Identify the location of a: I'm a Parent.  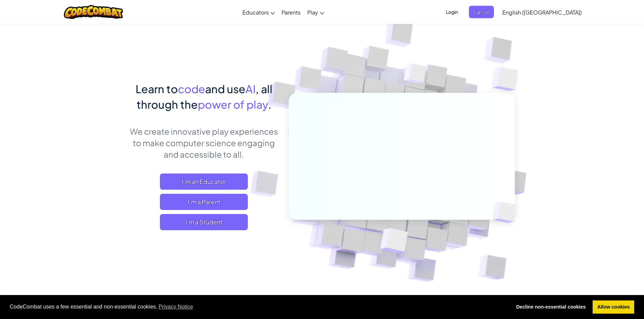
(204, 202).